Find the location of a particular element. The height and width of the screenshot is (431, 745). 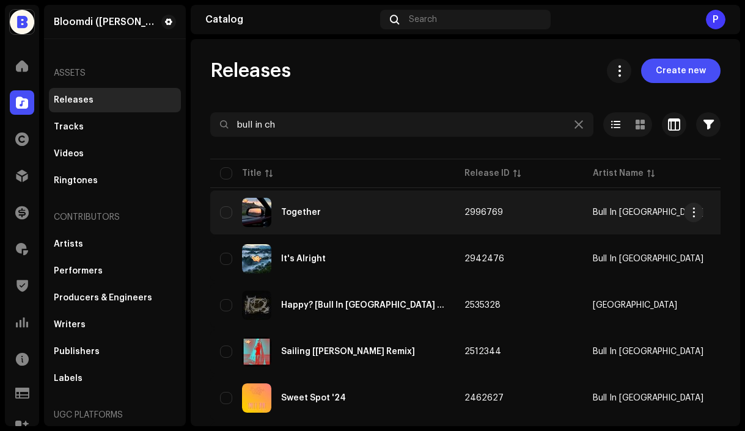

div: UGC Platforms is located at coordinates (115, 415).